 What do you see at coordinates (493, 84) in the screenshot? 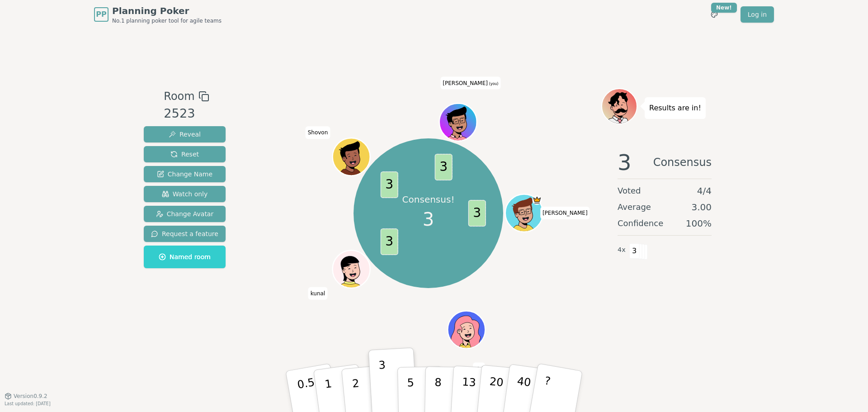
I see `span: (you)` at bounding box center [493, 84].